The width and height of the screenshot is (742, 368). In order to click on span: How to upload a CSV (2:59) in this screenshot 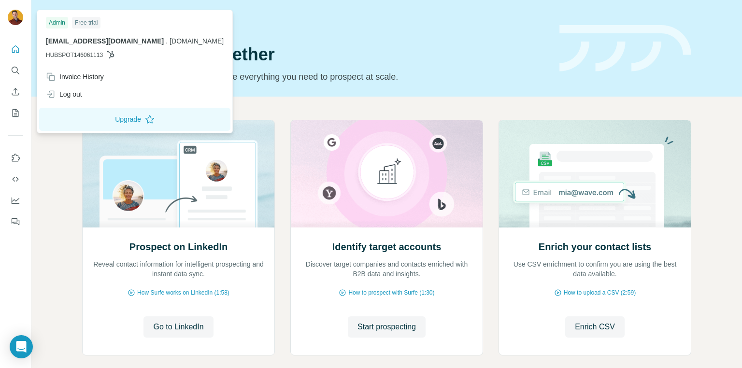, I will do `click(600, 293)`.